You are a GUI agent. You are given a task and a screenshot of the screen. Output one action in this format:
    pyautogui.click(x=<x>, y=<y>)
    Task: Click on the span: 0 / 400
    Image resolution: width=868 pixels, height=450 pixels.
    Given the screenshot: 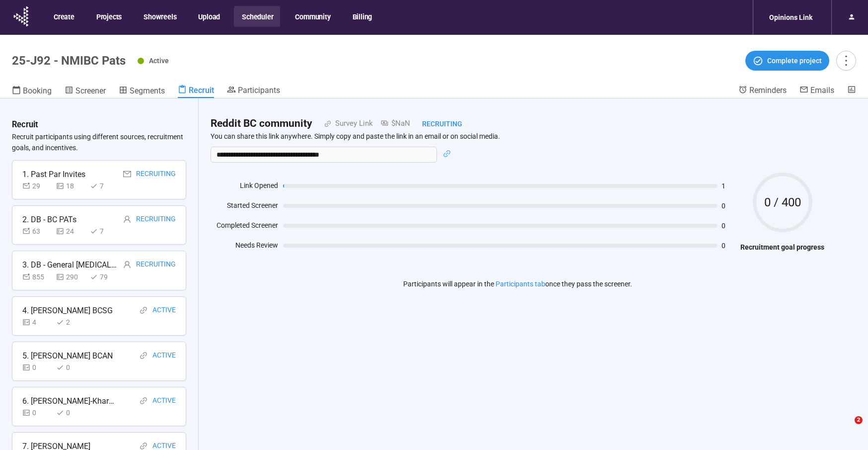 What is the action you would take?
    pyautogui.click(x=782, y=202)
    